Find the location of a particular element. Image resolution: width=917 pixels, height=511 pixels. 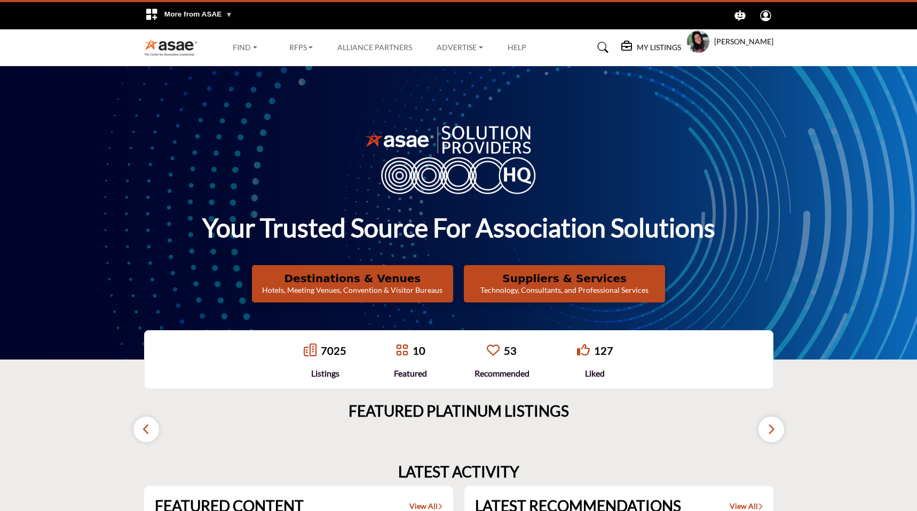

a: 127 is located at coordinates (604, 351).